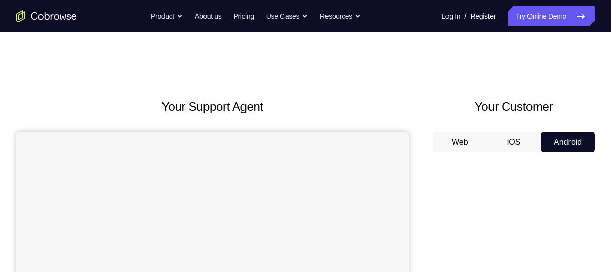 The width and height of the screenshot is (611, 272). What do you see at coordinates (167, 16) in the screenshot?
I see `button: Product` at bounding box center [167, 16].